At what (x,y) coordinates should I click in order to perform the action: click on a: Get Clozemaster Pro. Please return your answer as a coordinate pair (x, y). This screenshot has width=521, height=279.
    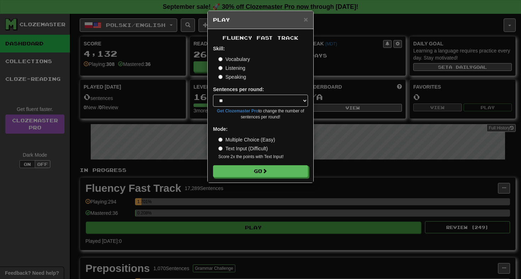
    Looking at the image, I should click on (238, 111).